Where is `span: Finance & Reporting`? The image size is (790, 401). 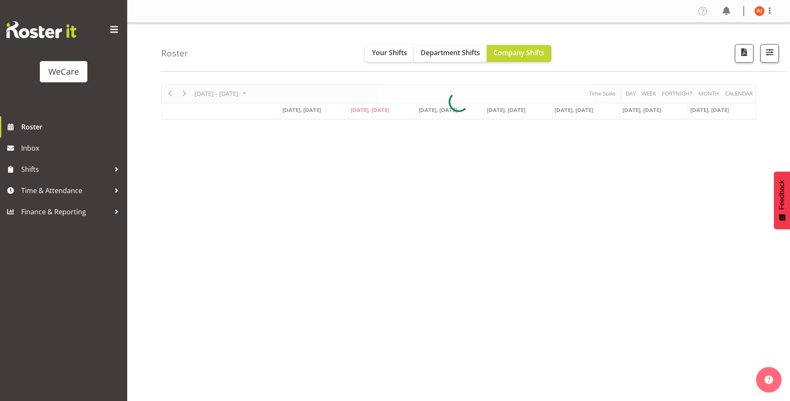 span: Finance & Reporting is located at coordinates (66, 212).